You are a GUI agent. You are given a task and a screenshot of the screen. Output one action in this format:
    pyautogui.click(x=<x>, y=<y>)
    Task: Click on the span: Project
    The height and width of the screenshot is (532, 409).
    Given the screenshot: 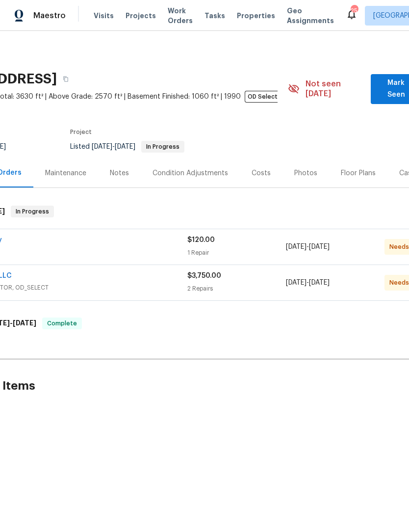 What is the action you would take?
    pyautogui.click(x=81, y=132)
    